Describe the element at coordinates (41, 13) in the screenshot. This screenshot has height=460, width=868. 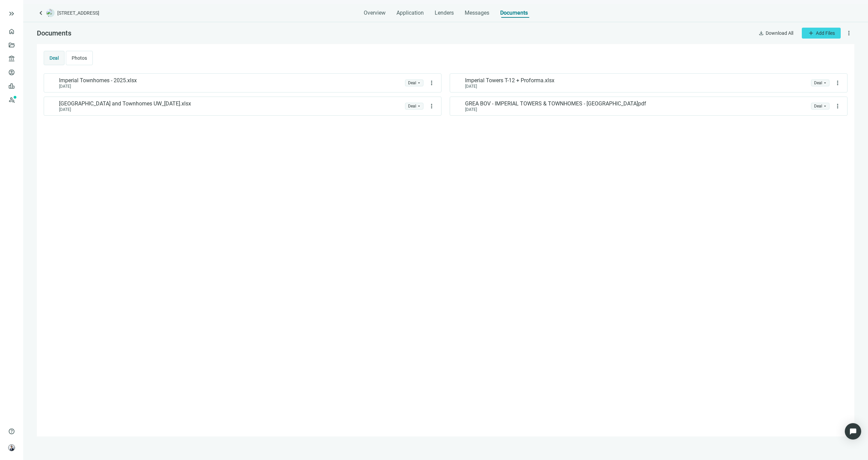
I see `a: keyboard_arrow_left` at that location.